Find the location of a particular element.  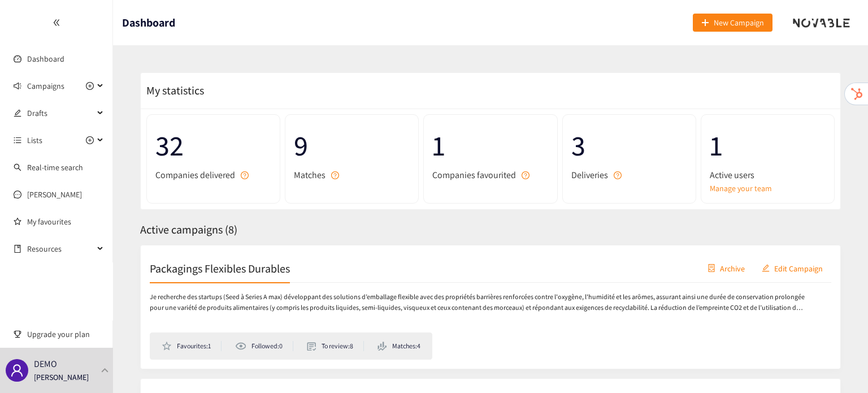

span: Active campaigns ( 8 ) is located at coordinates (189, 229).